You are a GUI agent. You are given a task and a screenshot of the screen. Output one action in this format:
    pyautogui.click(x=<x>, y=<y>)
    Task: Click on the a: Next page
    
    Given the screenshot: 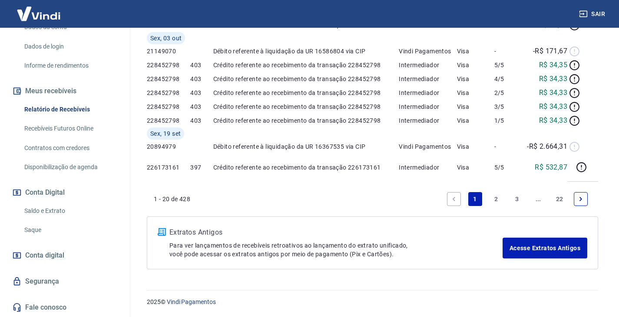 What is the action you would take?
    pyautogui.click(x=580, y=199)
    